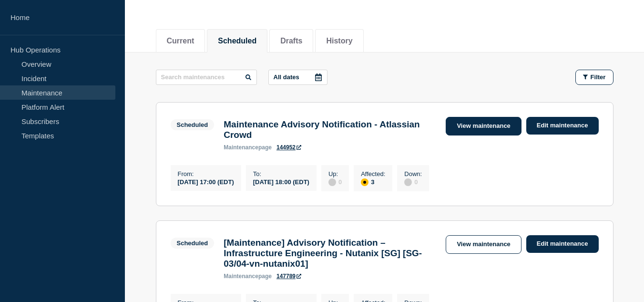 The height and width of the screenshot is (302, 644). What do you see at coordinates (237, 41) in the screenshot?
I see `button: Scheduled` at bounding box center [237, 41].